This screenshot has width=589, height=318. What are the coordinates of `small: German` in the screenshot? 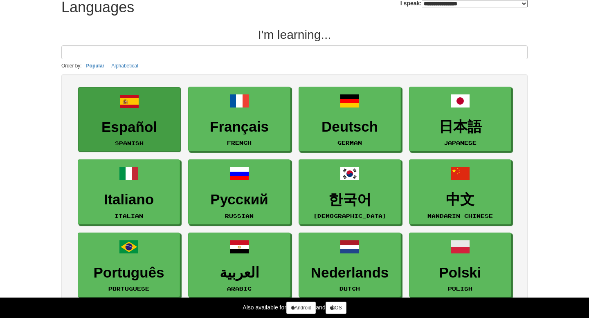 It's located at (350, 143).